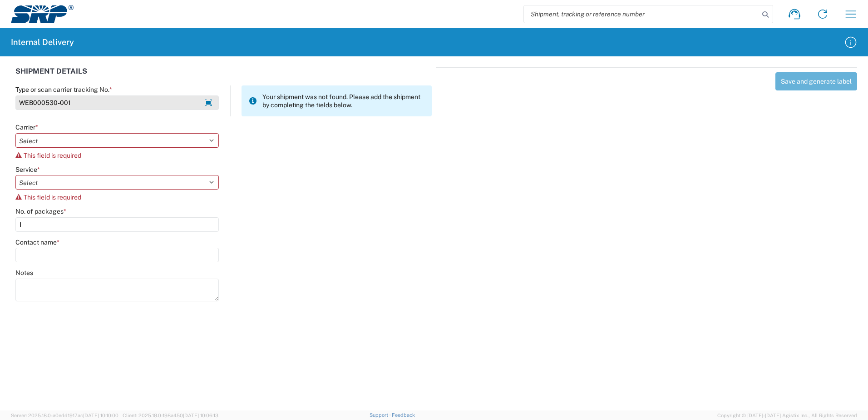 The image size is (868, 420). Describe the element at coordinates (65, 415) in the screenshot. I see `span: Server: 2025.18.0-a0edd1917ac` at that location.